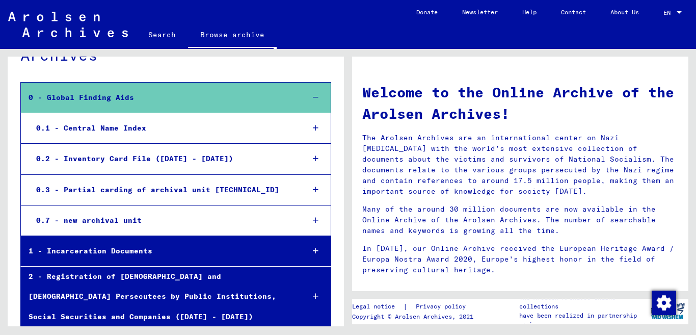 The height and width of the screenshot is (335, 696). What do you see at coordinates (415, 316) in the screenshot?
I see `p: Copyright © Arolsen Archives, 2021` at bounding box center [415, 316].